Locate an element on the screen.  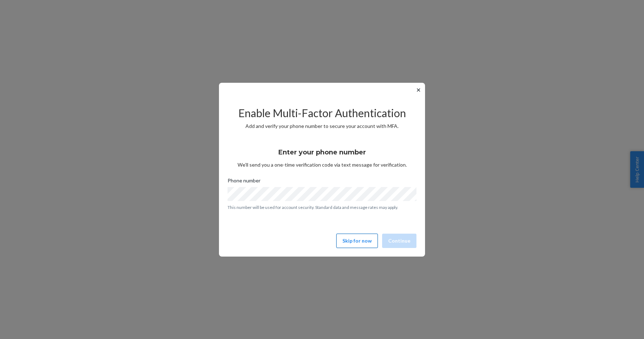
div: We’ll send you a one-time verification code via text message for verification. is located at coordinates (322, 155).